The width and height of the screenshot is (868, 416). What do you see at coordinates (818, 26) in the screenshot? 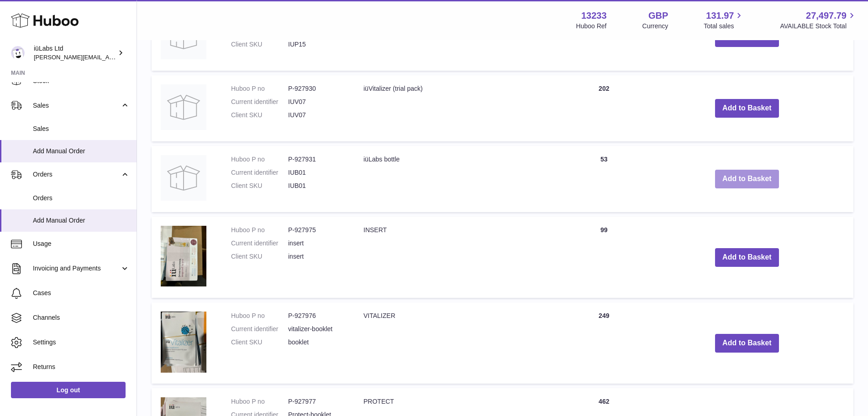
I see `span: AVAILABLE Stock Total` at bounding box center [818, 26].